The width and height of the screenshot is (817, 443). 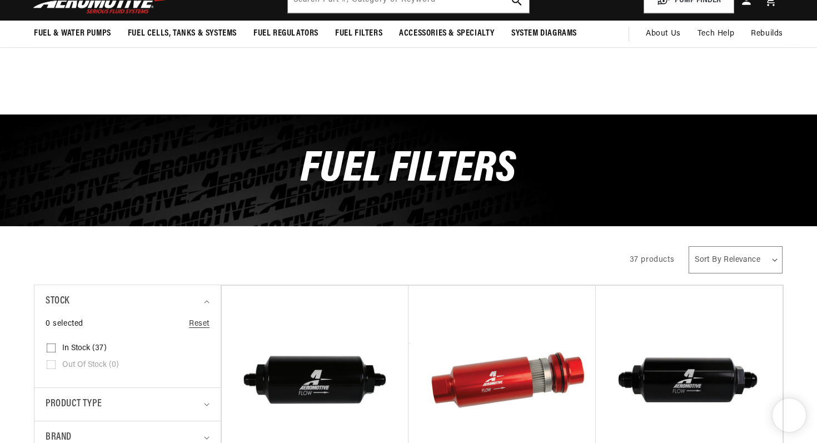 I want to click on span: Rebuilds, so click(x=767, y=34).